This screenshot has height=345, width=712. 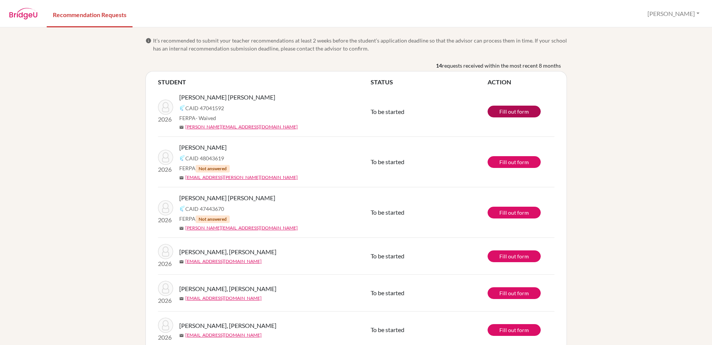 I want to click on span: CAID 47443670, so click(x=205, y=209).